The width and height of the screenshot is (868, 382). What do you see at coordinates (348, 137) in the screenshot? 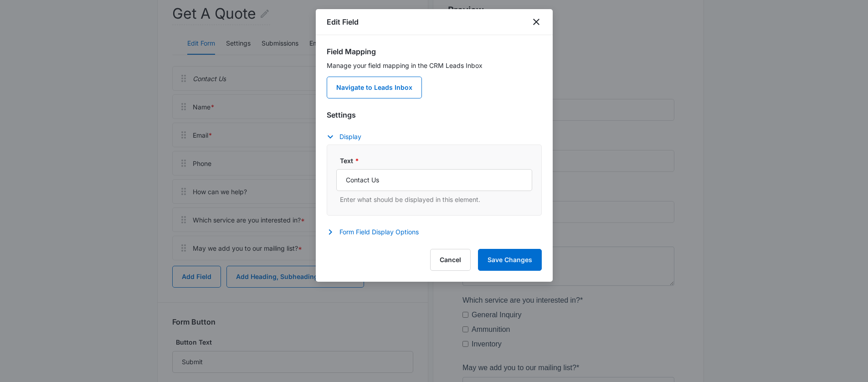
I see `button: Display` at bounding box center [348, 137].